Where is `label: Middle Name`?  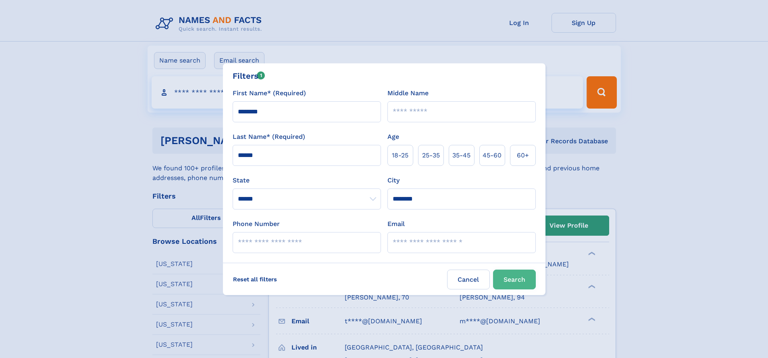 label: Middle Name is located at coordinates (408, 93).